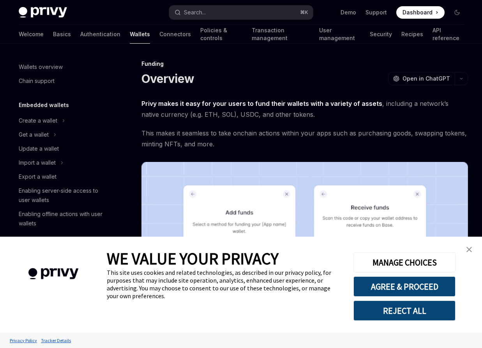 This screenshot has height=348, width=482. Describe the element at coordinates (37, 81) in the screenshot. I see `div: Chain support` at that location.